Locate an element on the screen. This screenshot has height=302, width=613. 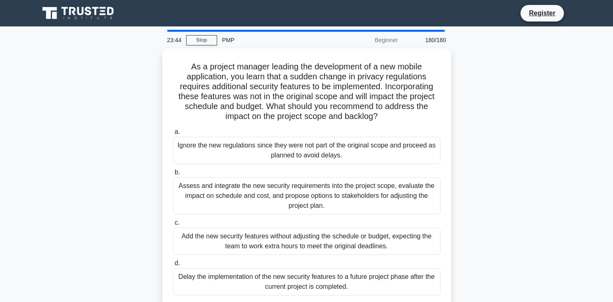
div: 23:44 is located at coordinates (174, 40).